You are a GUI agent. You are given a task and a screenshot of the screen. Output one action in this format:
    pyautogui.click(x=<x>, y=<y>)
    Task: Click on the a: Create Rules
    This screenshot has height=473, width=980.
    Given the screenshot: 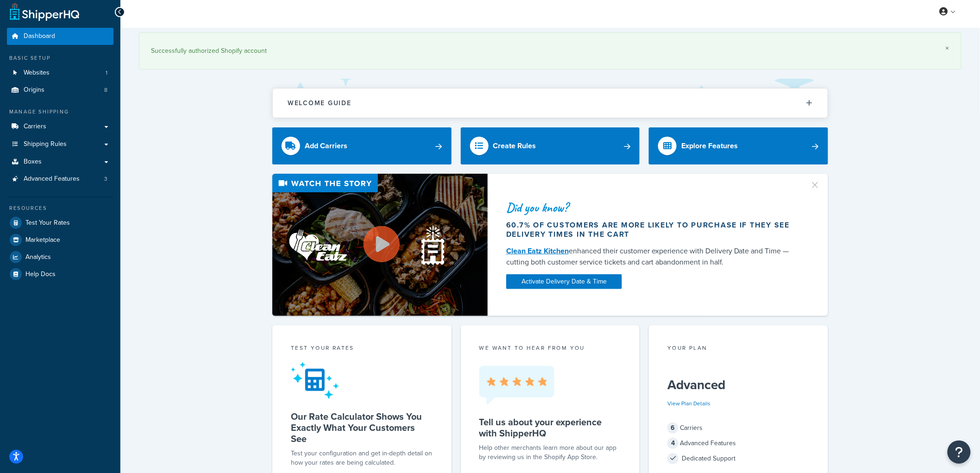 What is the action you would take?
    pyautogui.click(x=550, y=146)
    